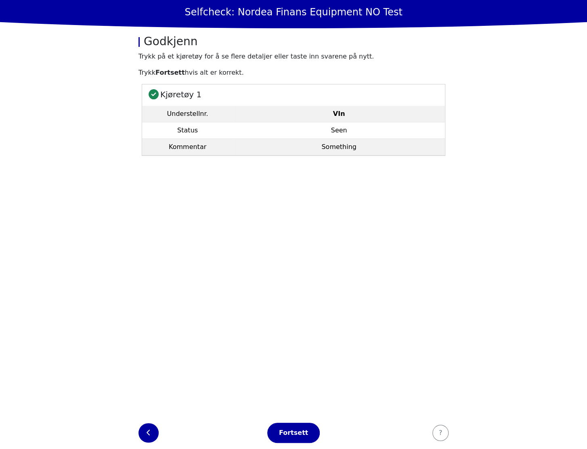 This screenshot has width=587, height=449. I want to click on h1: Selfcheck: Nordea Finans Equipment NO Test, so click(293, 12).